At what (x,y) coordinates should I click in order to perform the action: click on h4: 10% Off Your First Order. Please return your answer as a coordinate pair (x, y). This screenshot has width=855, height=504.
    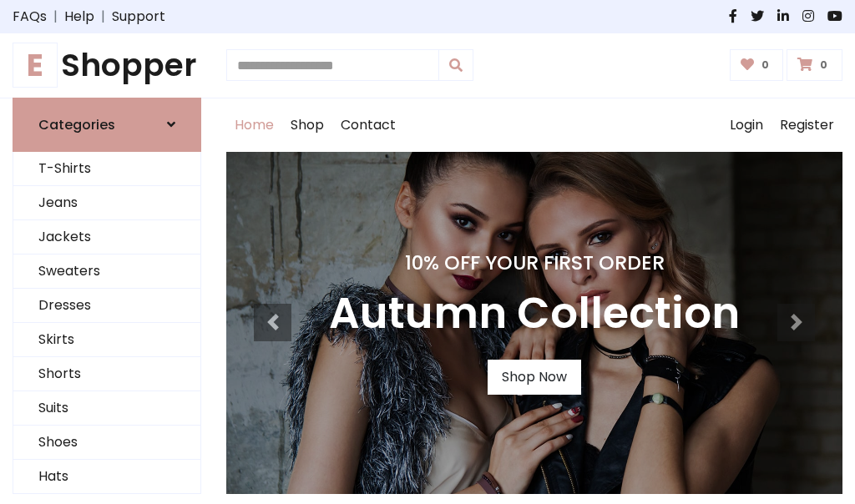
    Looking at the image, I should click on (535, 263).